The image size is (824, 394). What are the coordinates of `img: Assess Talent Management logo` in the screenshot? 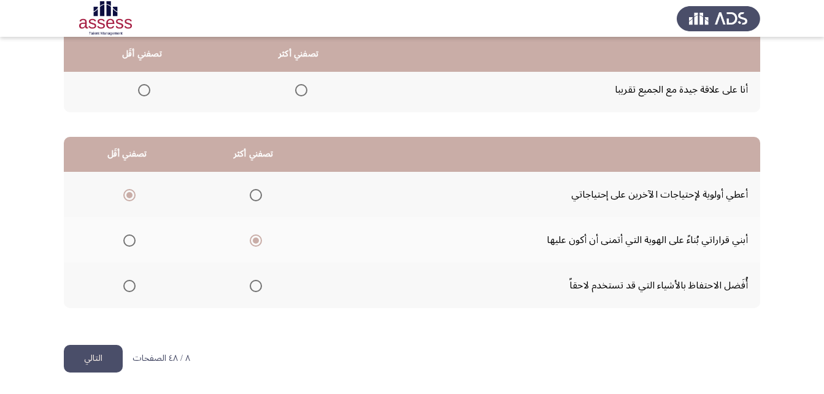 It's located at (718, 18).